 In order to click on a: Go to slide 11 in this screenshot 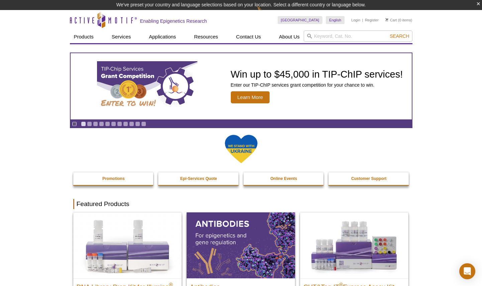, I will do `click(144, 124)`.